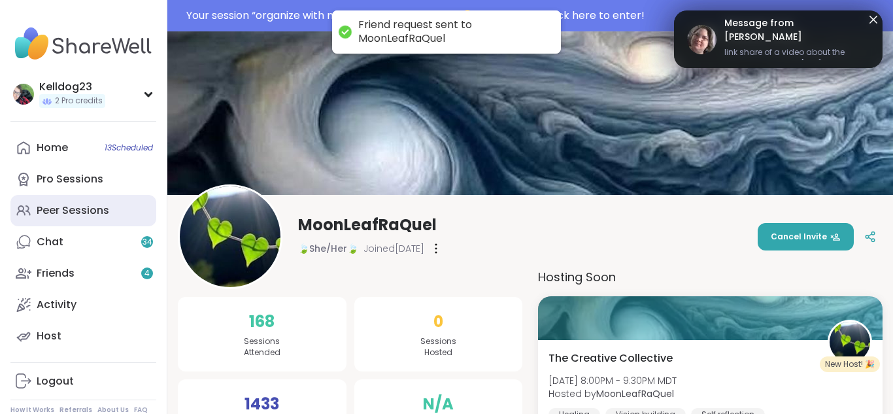  Describe the element at coordinates (147, 273) in the screenshot. I see `span: 4` at that location.